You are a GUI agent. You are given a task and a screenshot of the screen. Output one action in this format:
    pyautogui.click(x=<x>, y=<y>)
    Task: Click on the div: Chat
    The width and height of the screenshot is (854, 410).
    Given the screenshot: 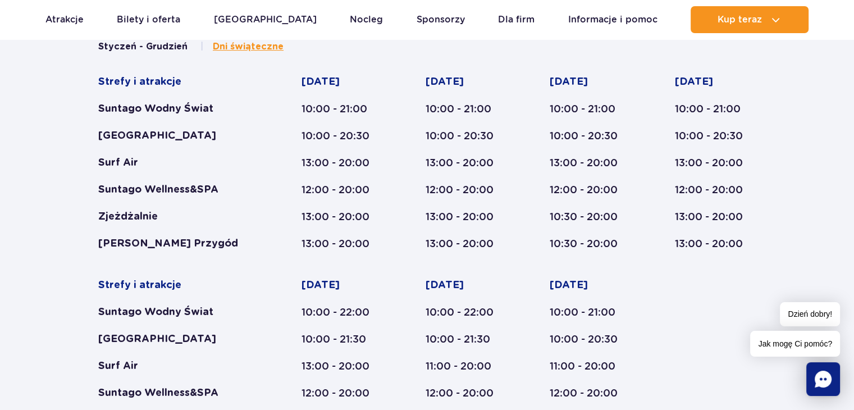 What is the action you would take?
    pyautogui.click(x=823, y=379)
    